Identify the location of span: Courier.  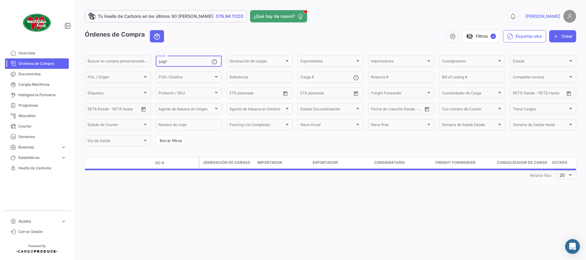
(42, 126).